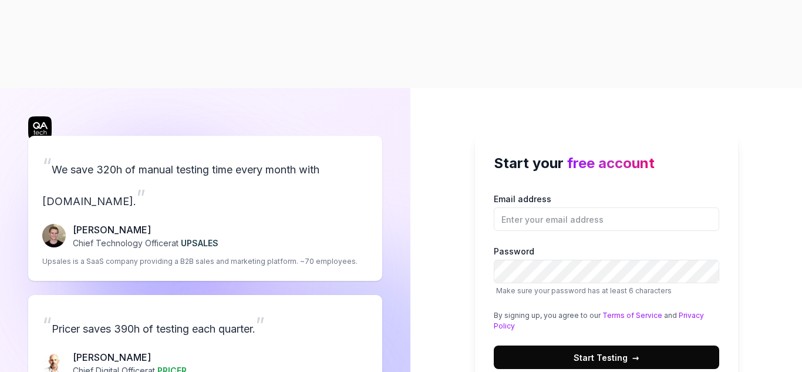  What do you see at coordinates (607, 271) in the screenshot?
I see `input: PasswordMake sure your password has at least 6 characters` at bounding box center [607, 271].